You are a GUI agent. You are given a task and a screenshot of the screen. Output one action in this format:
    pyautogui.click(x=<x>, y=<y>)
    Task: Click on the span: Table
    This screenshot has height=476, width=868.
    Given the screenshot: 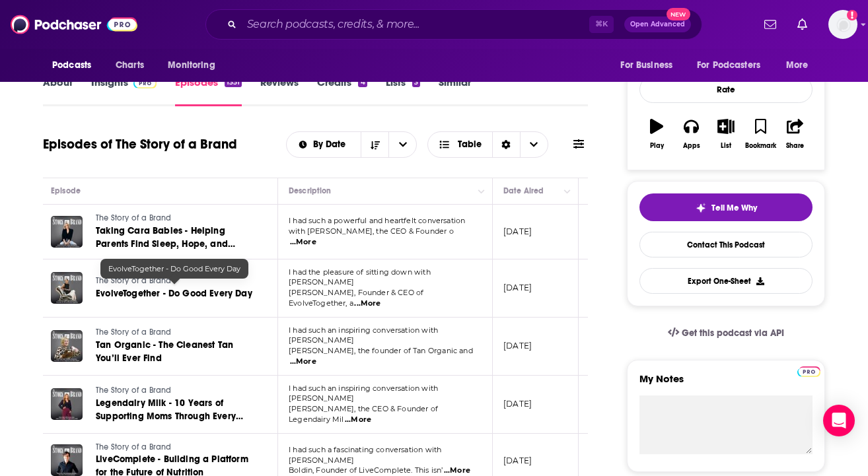 What is the action you would take?
    pyautogui.click(x=470, y=144)
    